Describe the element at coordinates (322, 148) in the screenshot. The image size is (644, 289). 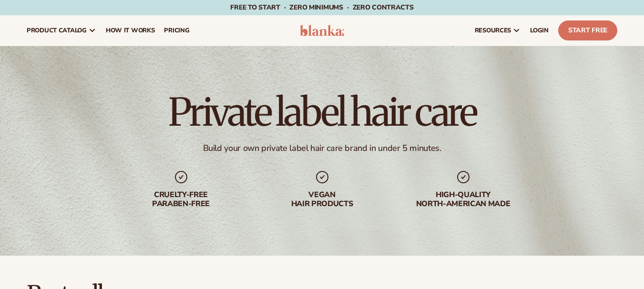
I see `div: Build your own private label hair care brand in under 5 minutes.` at that location.